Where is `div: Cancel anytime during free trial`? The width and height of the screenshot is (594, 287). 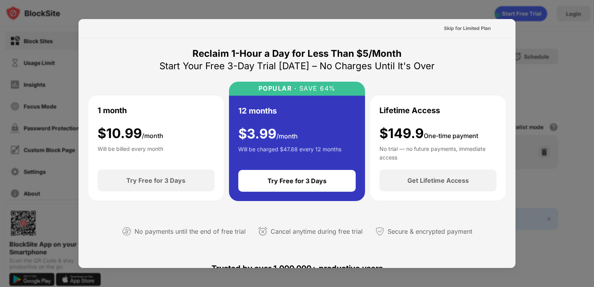 div: Cancel anytime during free trial is located at coordinates (317, 231).